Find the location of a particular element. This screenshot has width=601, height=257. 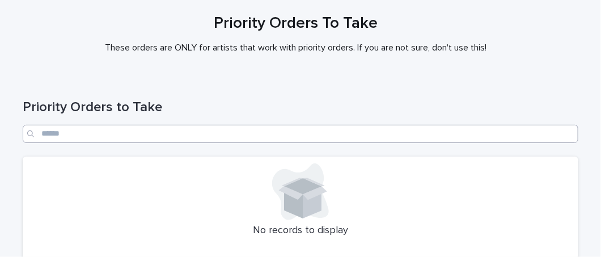

h1: Priority Orders To Take is located at coordinates (296, 24).